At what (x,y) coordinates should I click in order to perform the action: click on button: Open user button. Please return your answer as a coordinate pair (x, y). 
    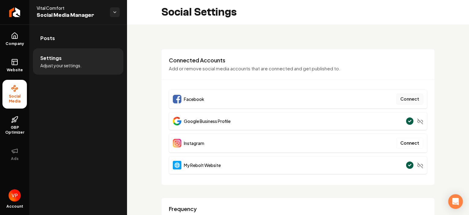
    Looking at the image, I should click on (15, 195).